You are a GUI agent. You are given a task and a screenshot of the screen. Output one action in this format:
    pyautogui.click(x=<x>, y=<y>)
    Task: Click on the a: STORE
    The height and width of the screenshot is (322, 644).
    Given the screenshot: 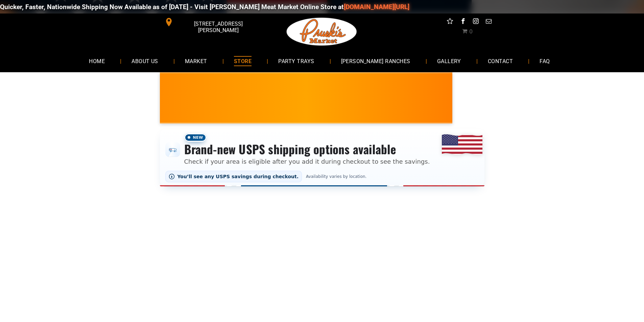 What is the action you would take?
    pyautogui.click(x=242, y=61)
    